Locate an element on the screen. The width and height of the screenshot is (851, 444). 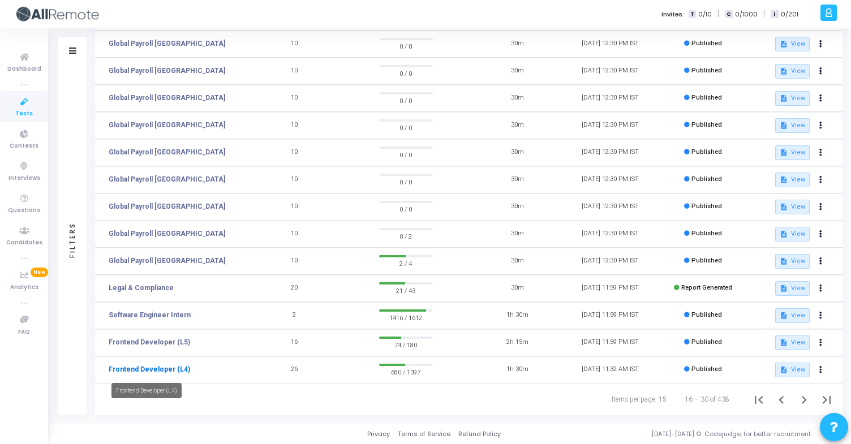
a: Frontend Developer (L5) is located at coordinates (149, 342).